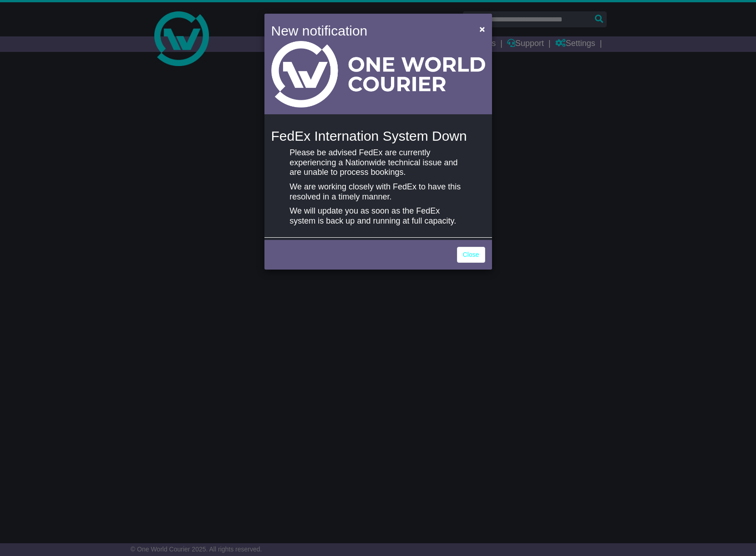 The width and height of the screenshot is (756, 556). I want to click on img: Light, so click(378, 74).